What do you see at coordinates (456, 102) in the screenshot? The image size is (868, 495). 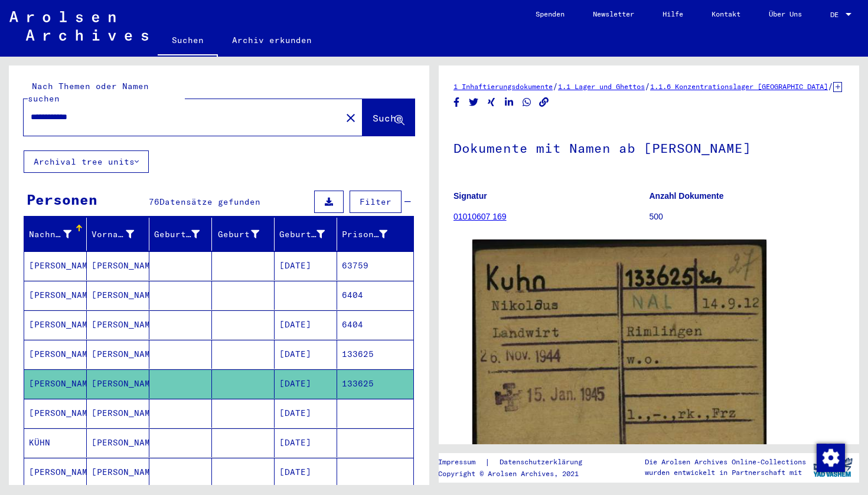 I see `button: Share on Facebook` at bounding box center [456, 102].